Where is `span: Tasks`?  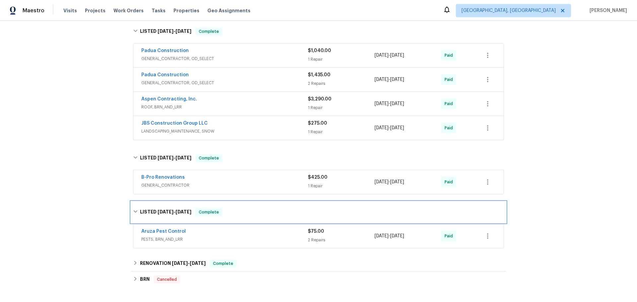 span: Tasks is located at coordinates (159, 11).